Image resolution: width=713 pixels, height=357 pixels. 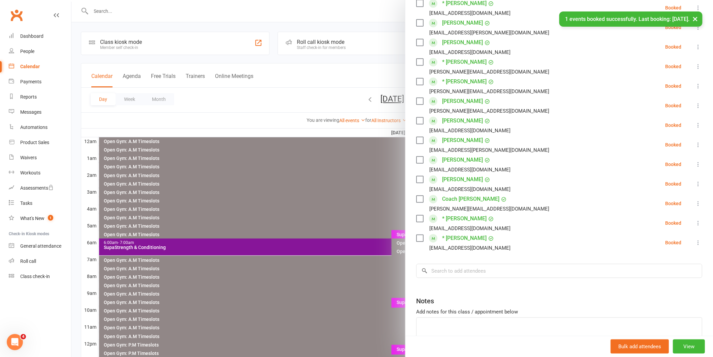 What do you see at coordinates (28, 261) in the screenshot?
I see `div: Roll call` at bounding box center [28, 261].